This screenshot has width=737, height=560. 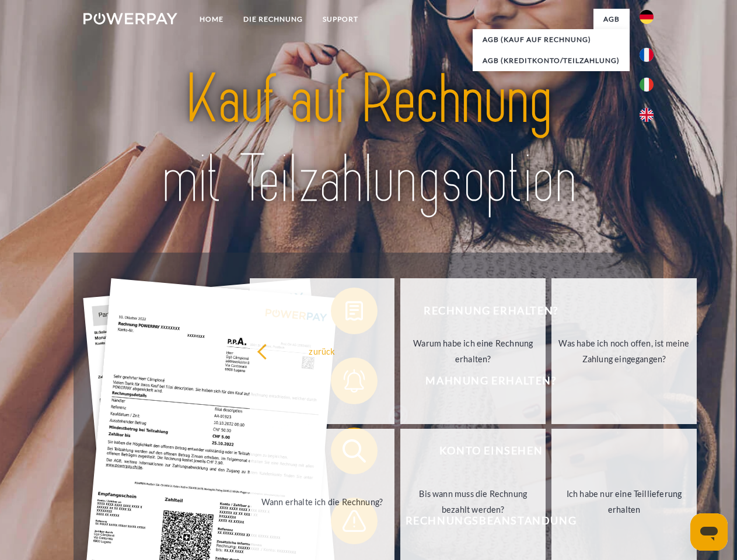 What do you see at coordinates (368, 139) in the screenshot?
I see `img: title-powerpay_de.svg` at bounding box center [368, 139].